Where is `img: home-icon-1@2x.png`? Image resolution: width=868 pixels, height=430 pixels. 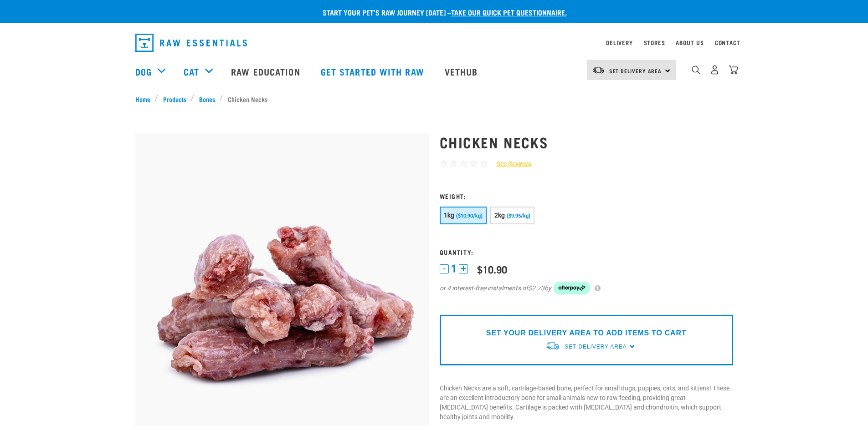 img: home-icon-1@2x.png is located at coordinates (696, 70).